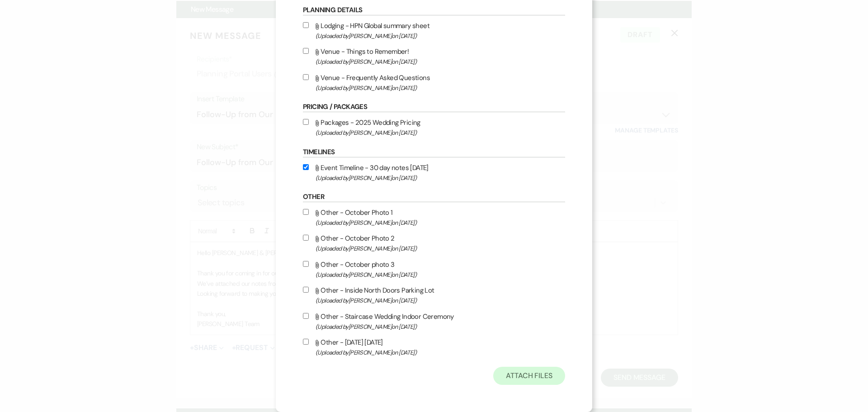  I want to click on h6: Planning Details, so click(434, 11).